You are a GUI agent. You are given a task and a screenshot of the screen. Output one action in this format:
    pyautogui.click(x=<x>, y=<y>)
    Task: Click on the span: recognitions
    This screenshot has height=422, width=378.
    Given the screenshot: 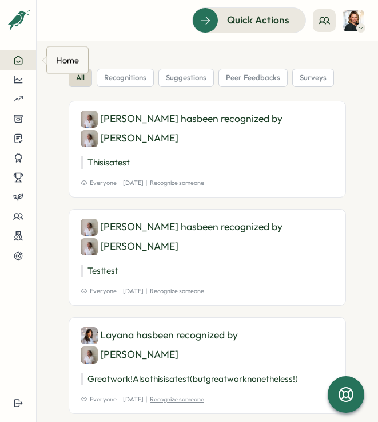 What is the action you would take?
    pyautogui.click(x=125, y=78)
    